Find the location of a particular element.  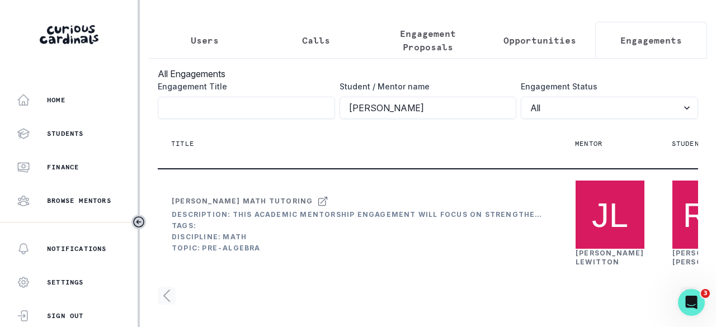

p: Mentor is located at coordinates (588, 144).